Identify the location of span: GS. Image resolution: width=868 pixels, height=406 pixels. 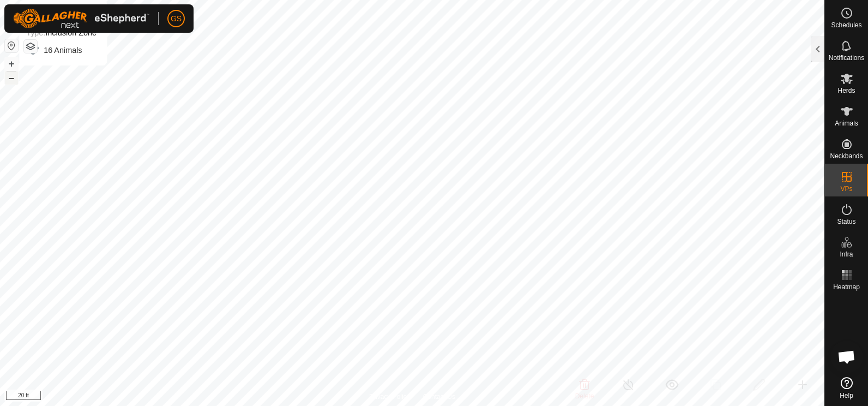
(176, 19).